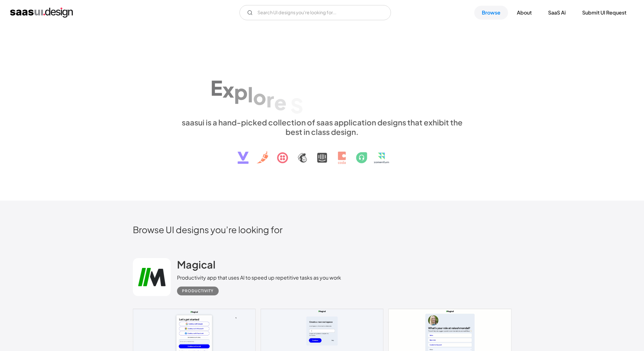 The height and width of the screenshot is (351, 644). What do you see at coordinates (260, 96) in the screenshot?
I see `div: o` at bounding box center [260, 96].